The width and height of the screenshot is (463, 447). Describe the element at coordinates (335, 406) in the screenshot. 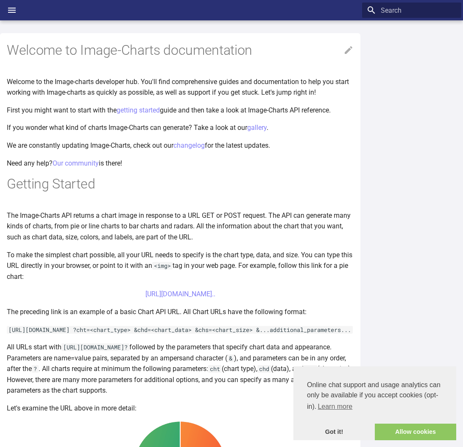

I see `a: learn more about cookies` at that location.